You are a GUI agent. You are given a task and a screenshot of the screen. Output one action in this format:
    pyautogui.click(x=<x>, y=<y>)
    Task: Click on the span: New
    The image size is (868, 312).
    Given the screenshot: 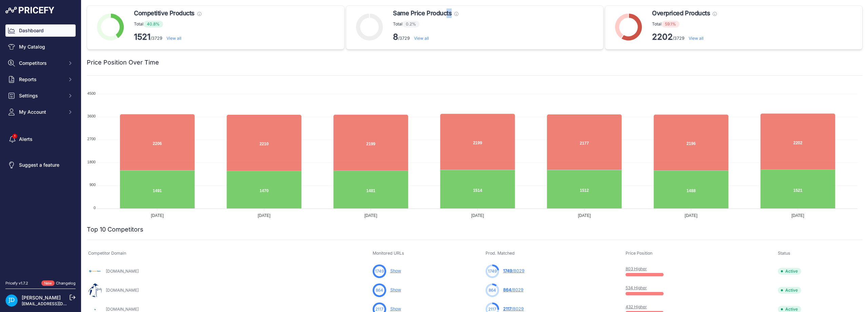 What is the action you would take?
    pyautogui.click(x=48, y=283)
    